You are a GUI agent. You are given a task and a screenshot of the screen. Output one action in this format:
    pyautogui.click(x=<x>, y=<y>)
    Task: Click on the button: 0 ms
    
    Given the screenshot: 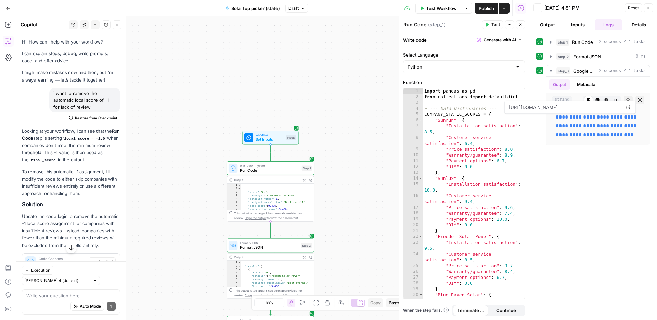 What is the action you would take?
    pyautogui.click(x=598, y=56)
    